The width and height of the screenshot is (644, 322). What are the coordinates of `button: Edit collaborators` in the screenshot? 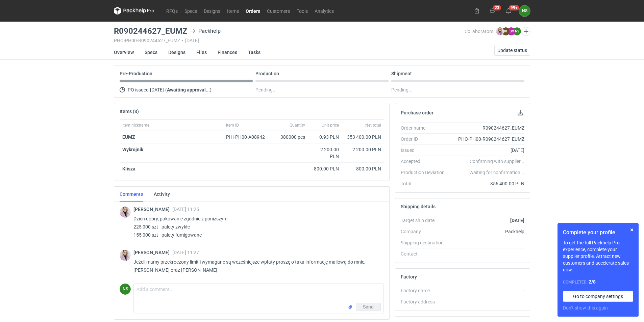 It's located at (526, 31).